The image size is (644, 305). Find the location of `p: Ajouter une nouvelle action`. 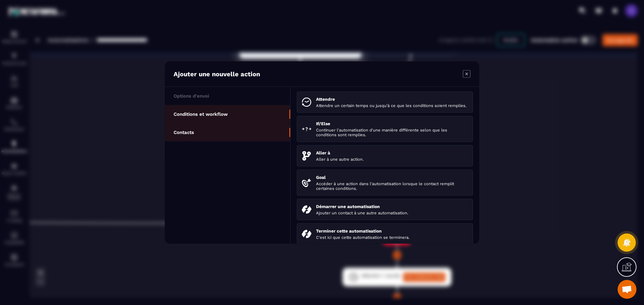

p: Ajouter une nouvelle action is located at coordinates (217, 74).